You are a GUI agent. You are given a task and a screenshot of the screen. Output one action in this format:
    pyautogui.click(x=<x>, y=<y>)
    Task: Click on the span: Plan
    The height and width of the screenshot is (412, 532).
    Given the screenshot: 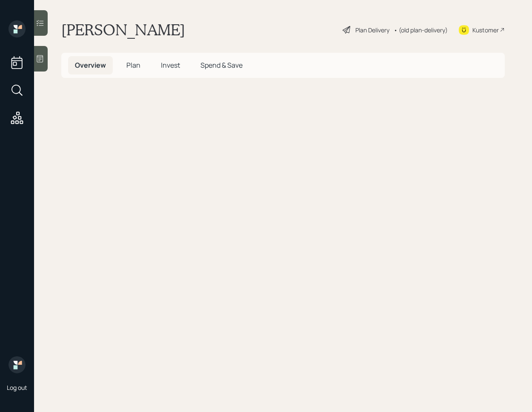 What is the action you would take?
    pyautogui.click(x=133, y=65)
    